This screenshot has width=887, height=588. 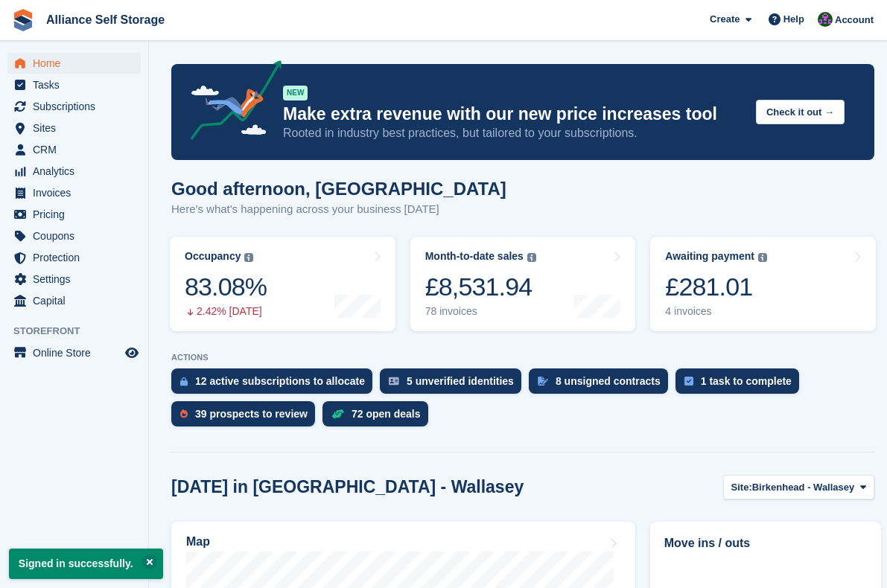 I want to click on a: 8 unsigned contracts, so click(x=602, y=385).